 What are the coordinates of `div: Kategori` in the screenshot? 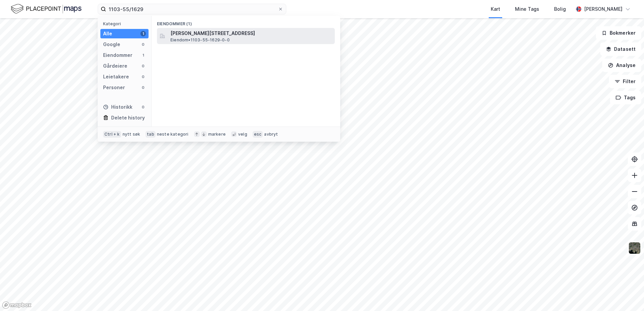 It's located at (126, 24).